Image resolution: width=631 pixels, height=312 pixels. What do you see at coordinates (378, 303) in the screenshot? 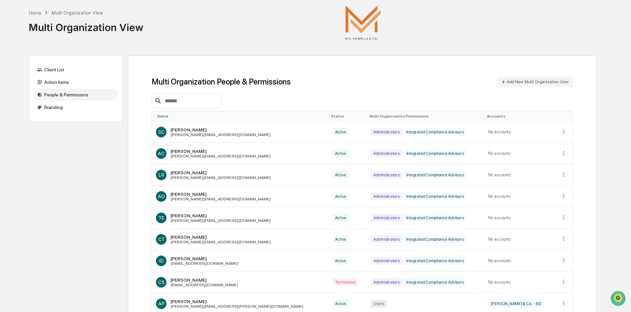
I see `div: Users` at bounding box center [378, 303].